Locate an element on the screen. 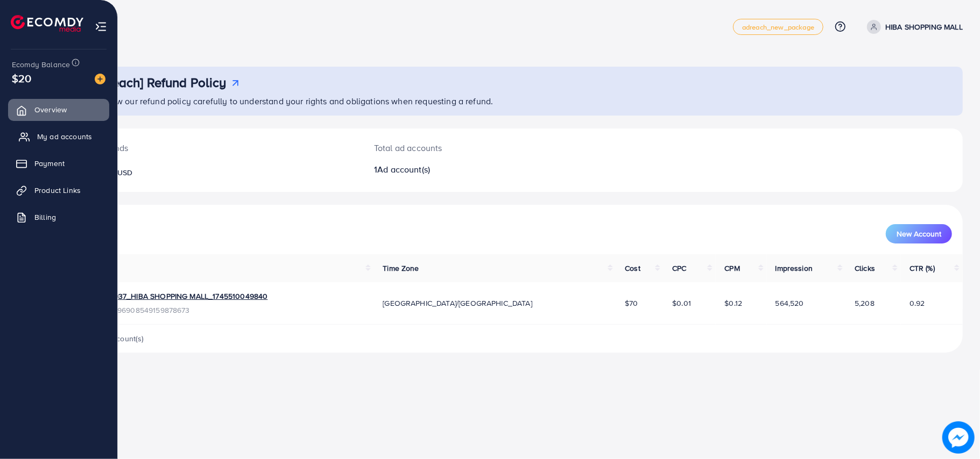 The image size is (980, 459). span: 564,520 is located at coordinates (790, 303).